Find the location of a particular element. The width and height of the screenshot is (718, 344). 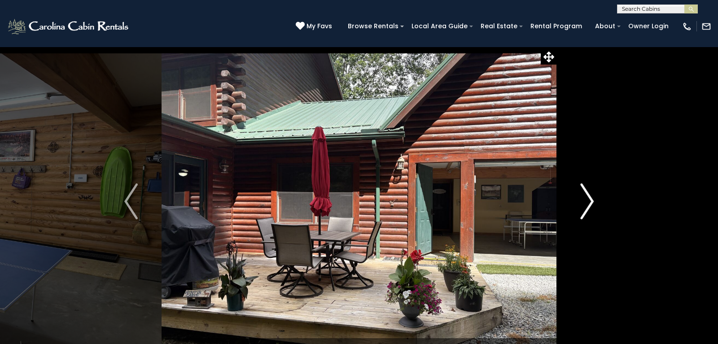

a: Owner Login is located at coordinates (648, 26).